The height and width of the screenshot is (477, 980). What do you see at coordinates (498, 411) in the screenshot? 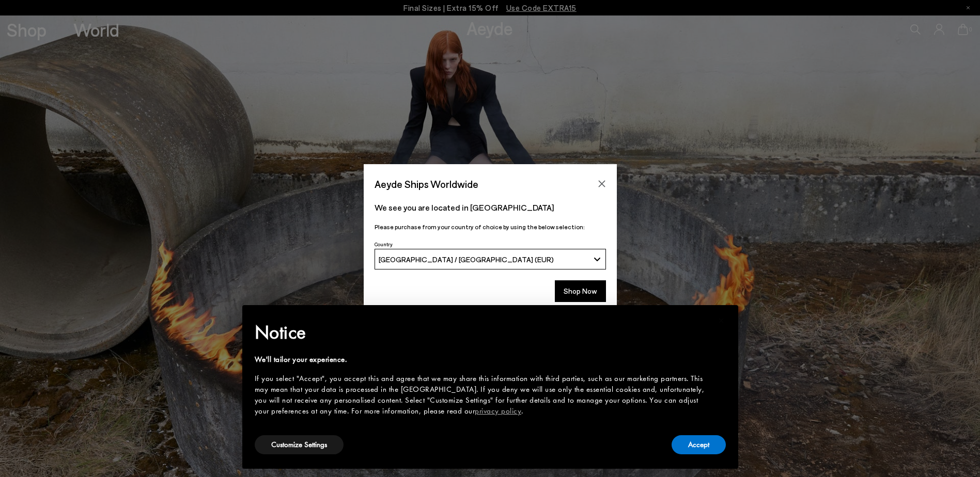
I see `a: privacy policy` at bounding box center [498, 411].